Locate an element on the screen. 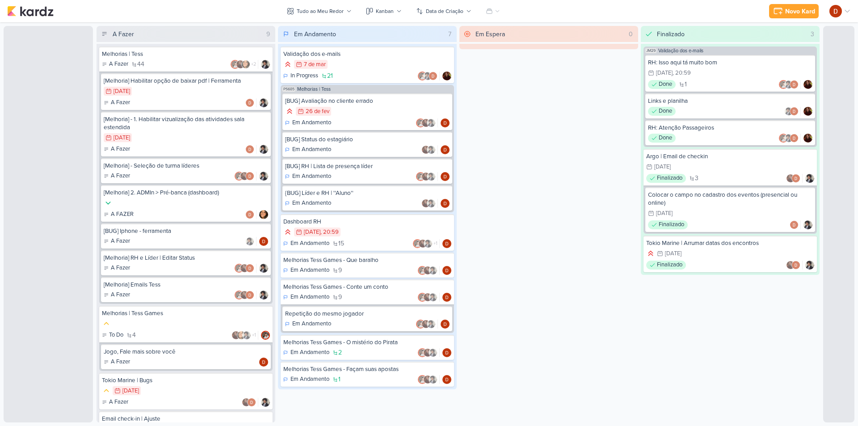 The width and height of the screenshot is (858, 426). div: Melhorias Tess Games - Conte um conto is located at coordinates (367, 287).